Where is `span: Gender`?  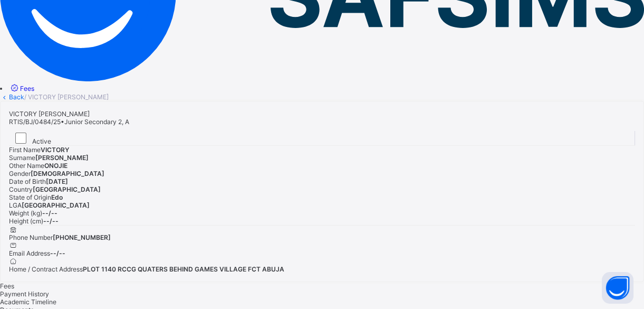
span: Gender is located at coordinates (19, 173).